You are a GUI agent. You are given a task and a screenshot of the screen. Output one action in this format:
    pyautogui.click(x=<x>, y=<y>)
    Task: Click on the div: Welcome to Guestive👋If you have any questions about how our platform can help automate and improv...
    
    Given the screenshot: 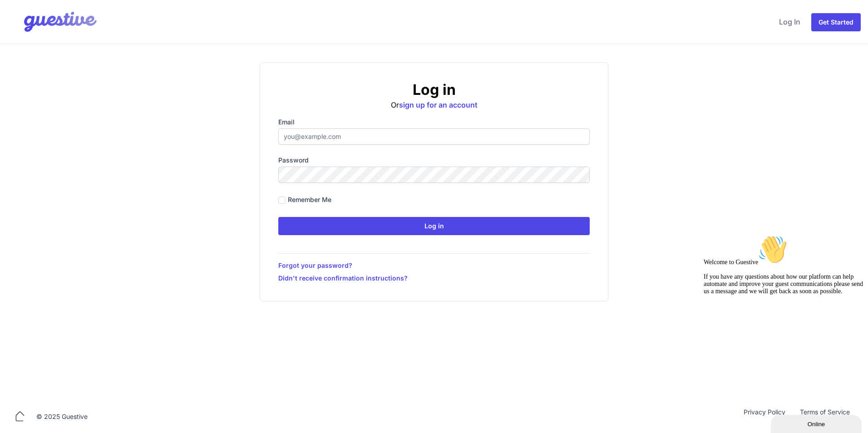 What is the action you would take?
    pyautogui.click(x=85, y=33)
    